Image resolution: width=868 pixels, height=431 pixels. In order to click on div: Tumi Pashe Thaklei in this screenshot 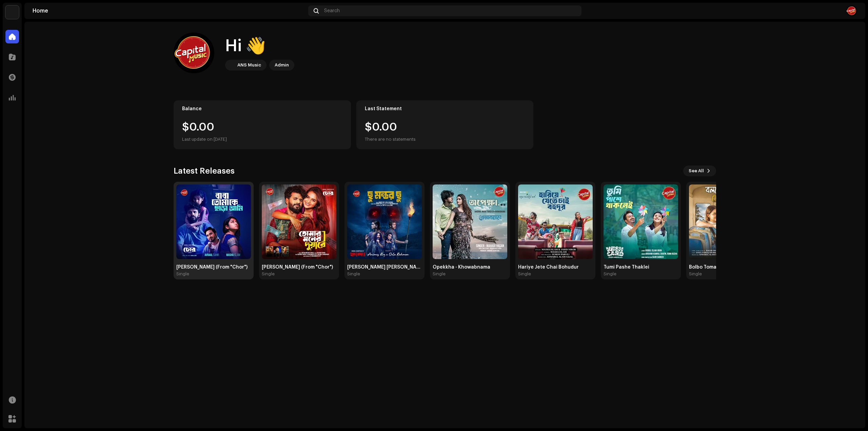, I will do `click(640, 267)`.